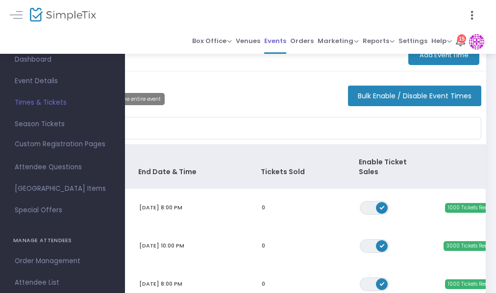 This screenshot has width=496, height=293. What do you see at coordinates (378, 41) in the screenshot?
I see `span: Reports` at bounding box center [378, 41].